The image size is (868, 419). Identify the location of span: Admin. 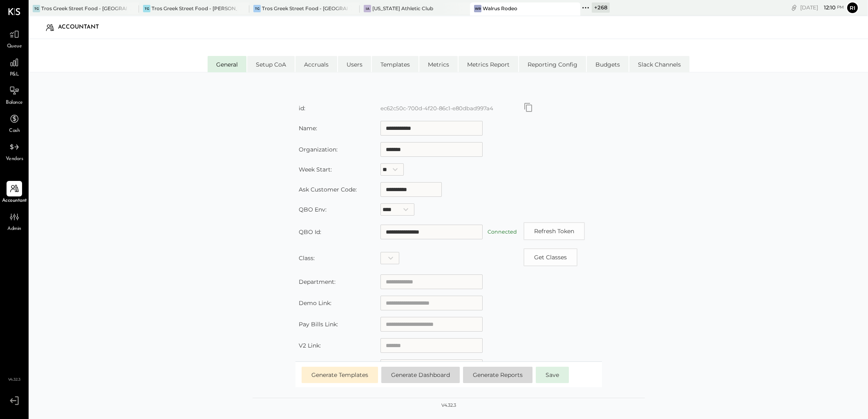
(15, 229).